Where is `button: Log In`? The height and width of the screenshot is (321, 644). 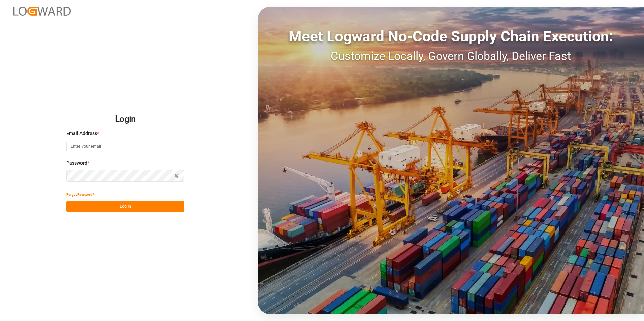
button: Log In is located at coordinates (125, 206).